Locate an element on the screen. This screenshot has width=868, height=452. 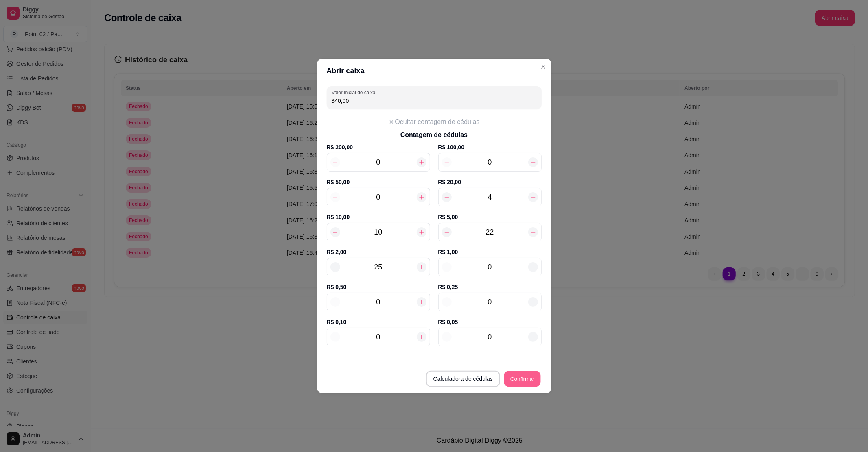
header: Abrir caixa is located at coordinates (434, 71).